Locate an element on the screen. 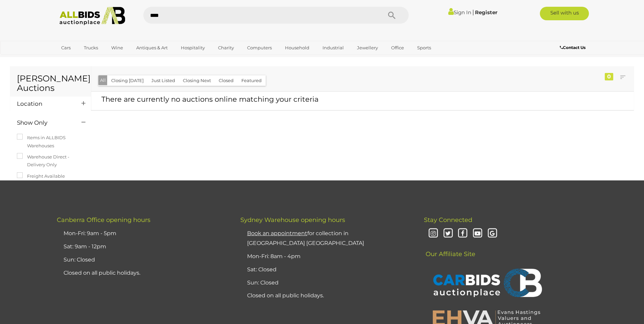 This screenshot has height=324, width=644. a: Antiques & Art is located at coordinates (152, 48).